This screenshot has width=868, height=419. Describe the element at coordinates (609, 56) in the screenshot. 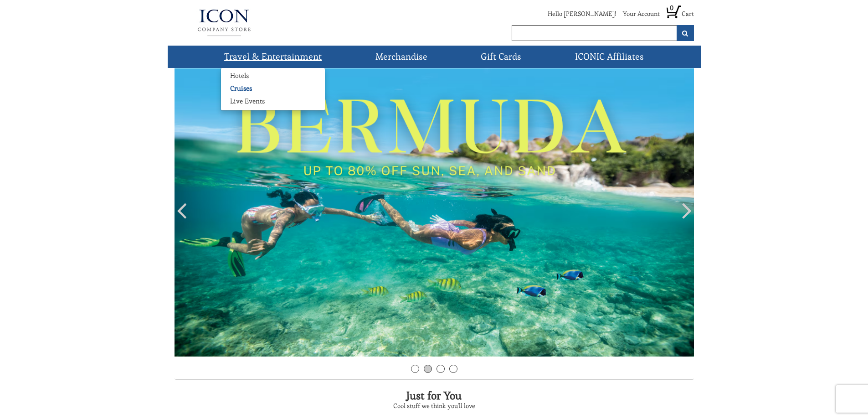

I see `a: ICONIC Affiliates` at that location.